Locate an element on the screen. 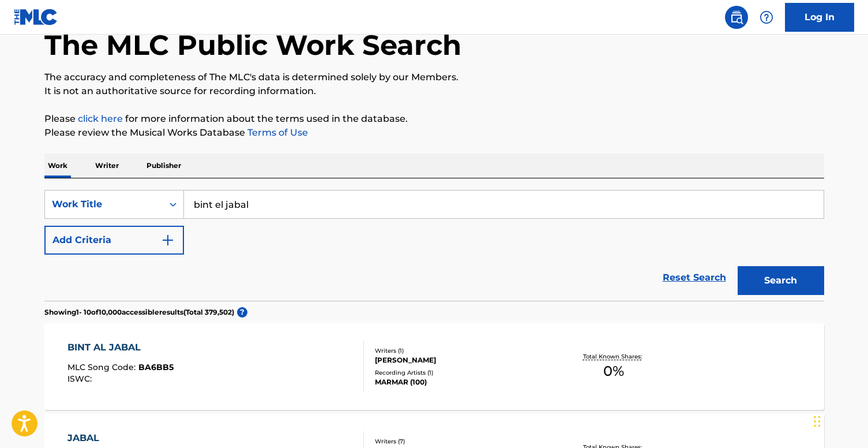 The width and height of the screenshot is (868, 448). span: BA6BB5 is located at coordinates (155, 367).